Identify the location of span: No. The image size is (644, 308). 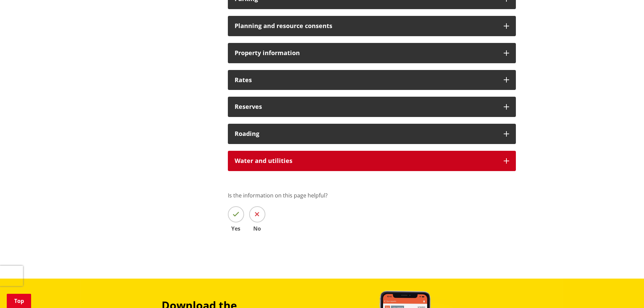
(257, 229).